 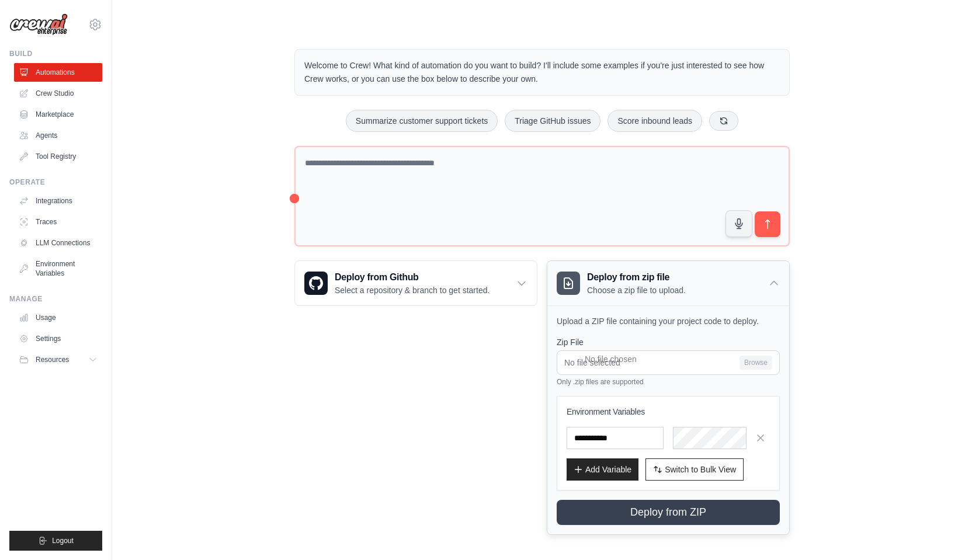 What do you see at coordinates (58, 318) in the screenshot?
I see `a: Usage` at bounding box center [58, 318].